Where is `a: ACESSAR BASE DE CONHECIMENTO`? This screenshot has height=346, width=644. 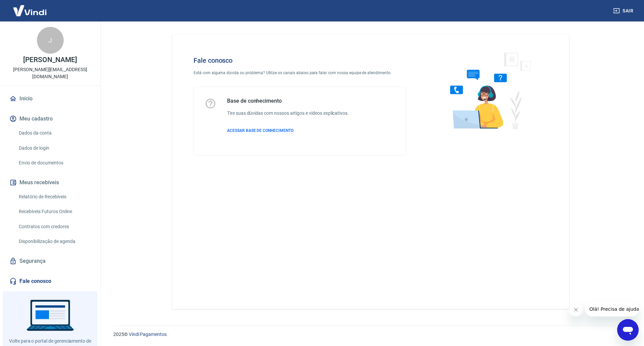
a: ACESSAR BASE DE CONHECIMENTO is located at coordinates (288, 130).